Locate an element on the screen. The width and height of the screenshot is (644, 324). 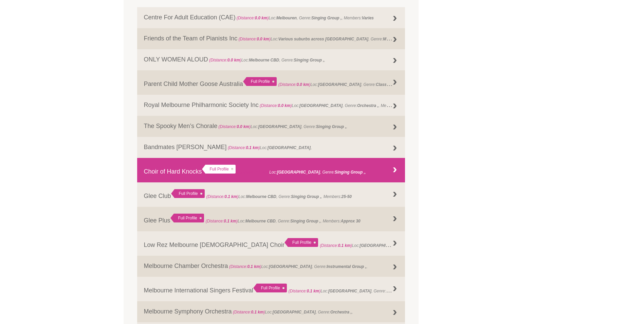
a: Glee Club Full Profile (Distance:0.1 km)Loc:Melbourne CBD, Genre:Singing Group ,, Members:25-50 is located at coordinates (272, 195).